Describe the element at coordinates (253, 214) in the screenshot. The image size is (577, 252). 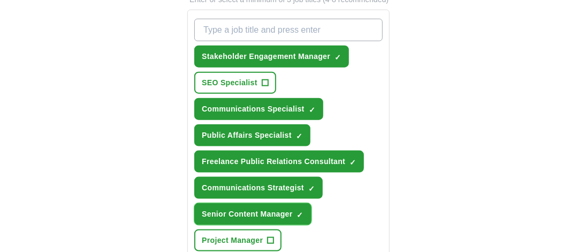
I see `button: Senior Content Manager✓` at that location.